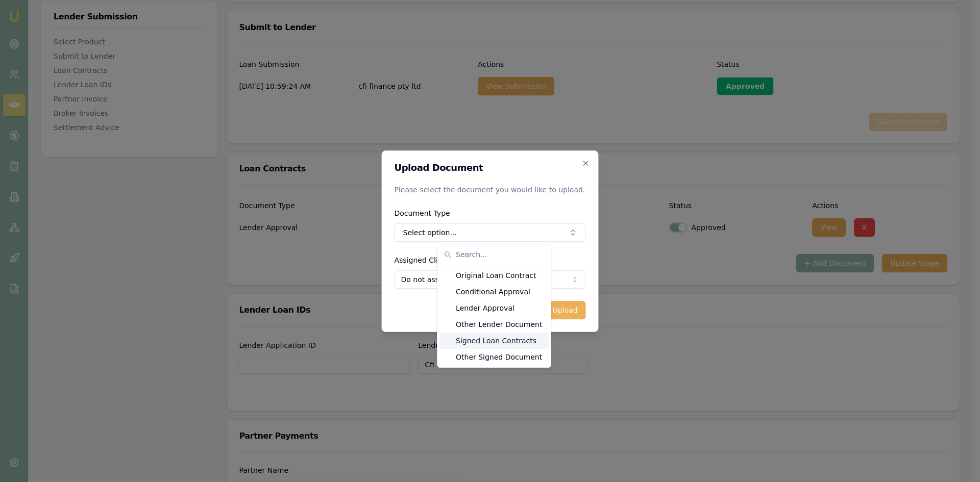  What do you see at coordinates (422, 213) in the screenshot?
I see `label: Document Type` at bounding box center [422, 213].